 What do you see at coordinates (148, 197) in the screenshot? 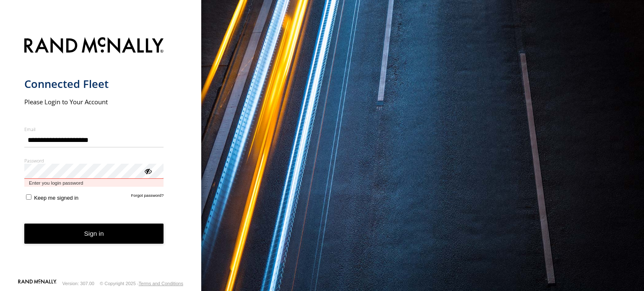
I see `a: Forgot password?` at bounding box center [148, 197].